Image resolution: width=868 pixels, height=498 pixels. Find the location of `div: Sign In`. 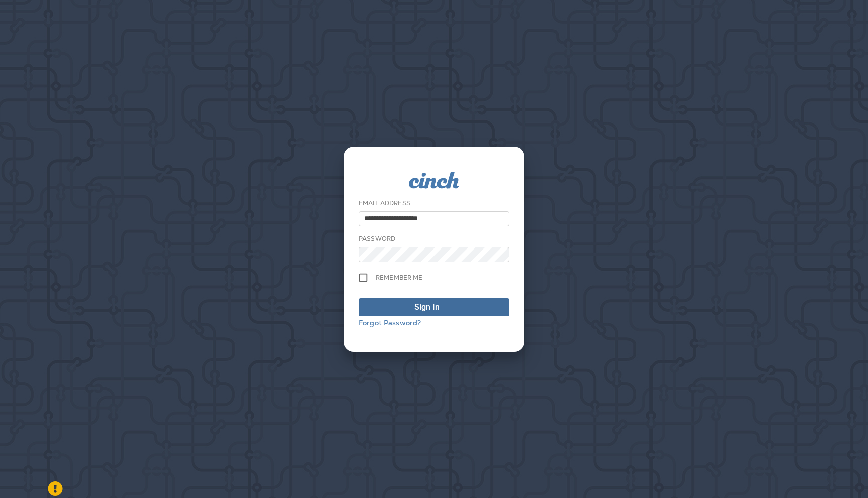

div: Sign In is located at coordinates (427, 307).